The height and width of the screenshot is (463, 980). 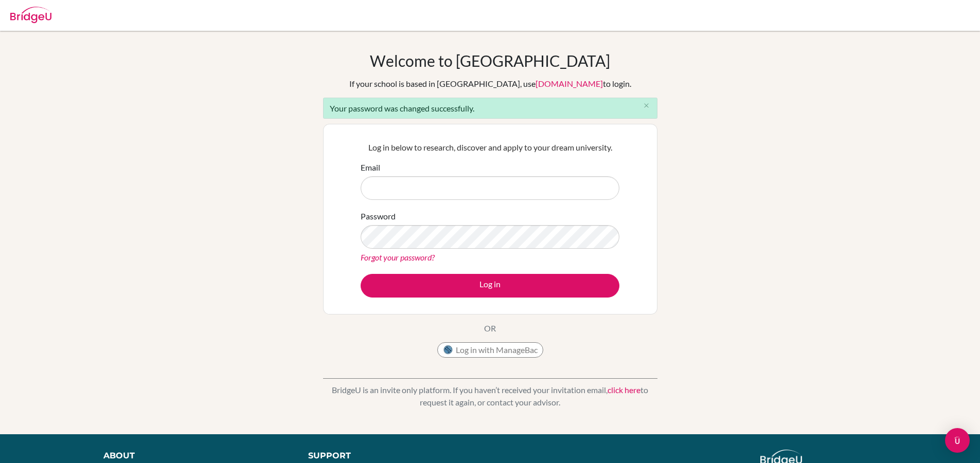 What do you see at coordinates (370, 167) in the screenshot?
I see `label: Email` at bounding box center [370, 167].